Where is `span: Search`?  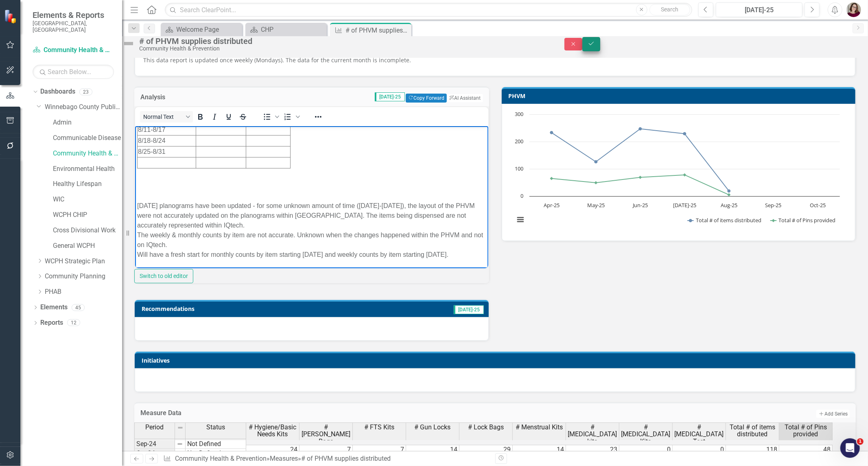 span: Search is located at coordinates (669, 9).